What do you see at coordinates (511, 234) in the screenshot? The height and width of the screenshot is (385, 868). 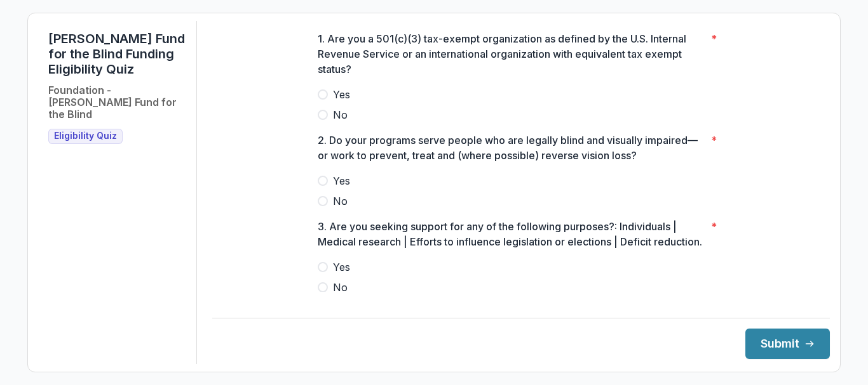 I see `p: 3. Are you seeking support for any of the following purposes?: Individuals | Medical research | E...` at bounding box center [511, 234].